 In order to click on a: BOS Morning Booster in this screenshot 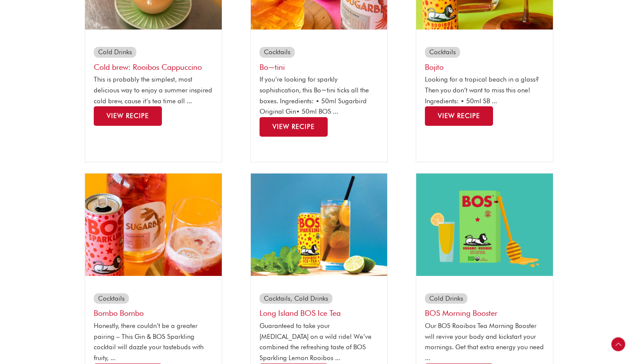, I will do `click(461, 313)`.